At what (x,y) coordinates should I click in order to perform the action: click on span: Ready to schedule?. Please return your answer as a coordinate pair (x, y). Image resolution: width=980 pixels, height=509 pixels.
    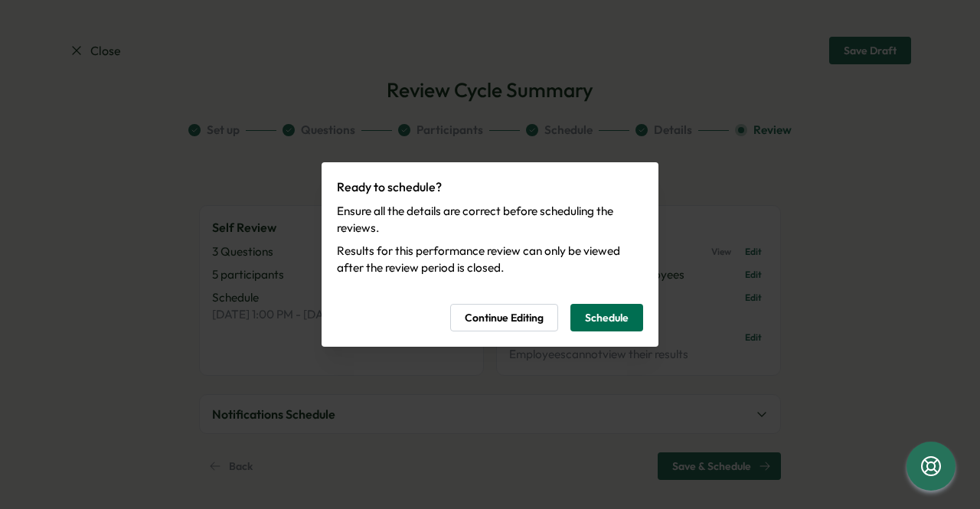
    Looking at the image, I should click on (389, 187).